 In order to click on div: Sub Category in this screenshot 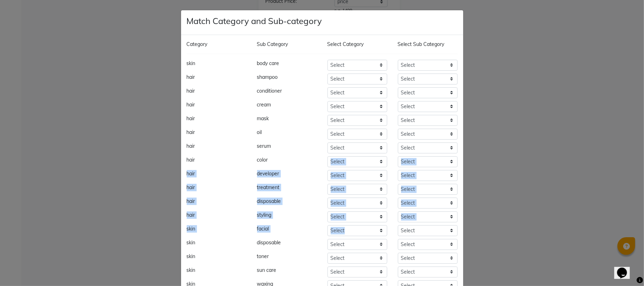, I will do `click(287, 44)`.